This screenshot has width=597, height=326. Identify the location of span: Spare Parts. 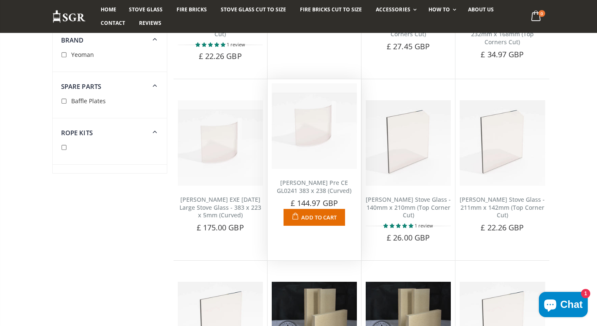
(81, 86).